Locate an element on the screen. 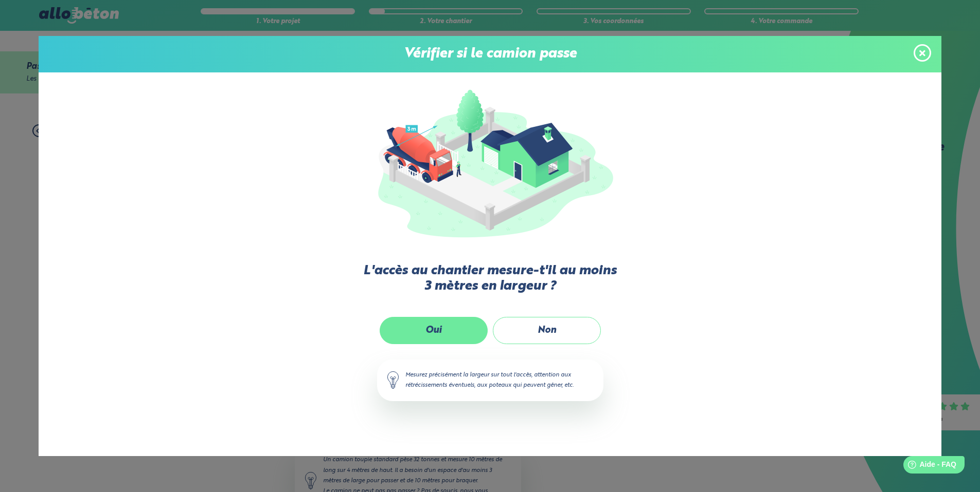 The image size is (980, 492). span: Aide - FAQ is located at coordinates (50, 12).